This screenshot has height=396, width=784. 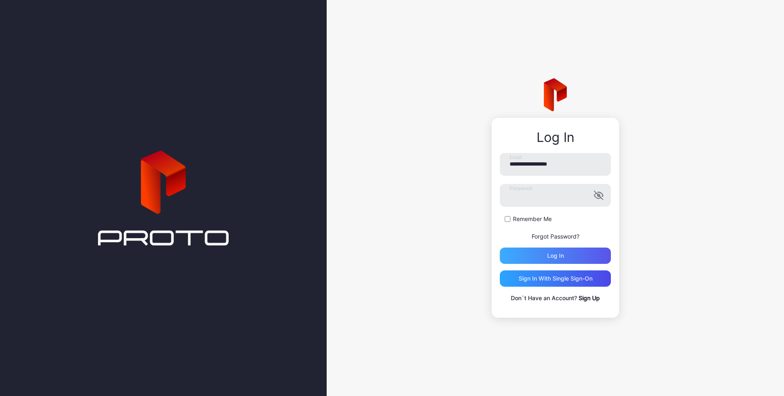 I want to click on div: Sign in With Single Sign-On, so click(x=555, y=279).